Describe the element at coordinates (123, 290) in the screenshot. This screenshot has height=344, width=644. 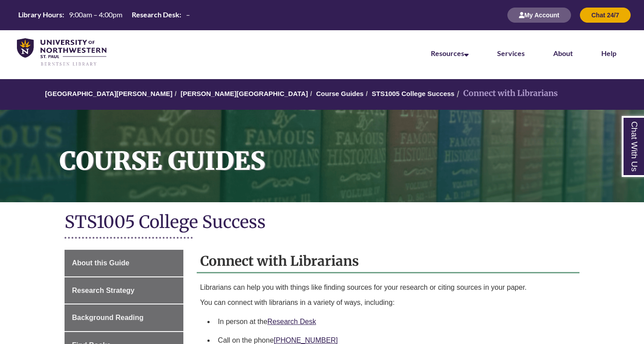
I see `a: Research Strategy` at that location.